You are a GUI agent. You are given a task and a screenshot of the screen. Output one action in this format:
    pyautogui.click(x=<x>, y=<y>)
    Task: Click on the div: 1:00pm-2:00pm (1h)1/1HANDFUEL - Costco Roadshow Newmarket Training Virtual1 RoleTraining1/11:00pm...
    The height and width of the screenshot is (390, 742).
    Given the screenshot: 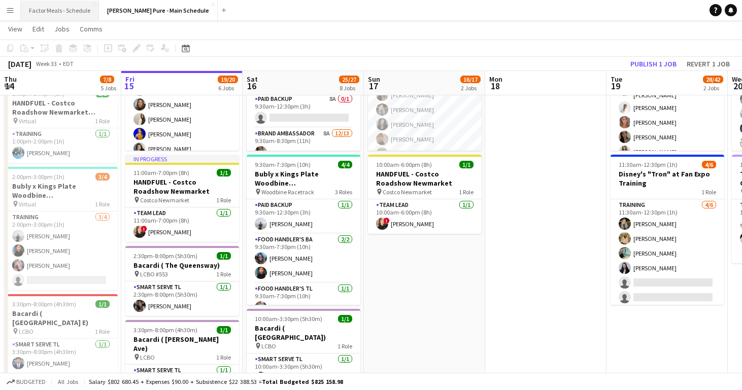 What is the action you would take?
    pyautogui.click(x=61, y=123)
    